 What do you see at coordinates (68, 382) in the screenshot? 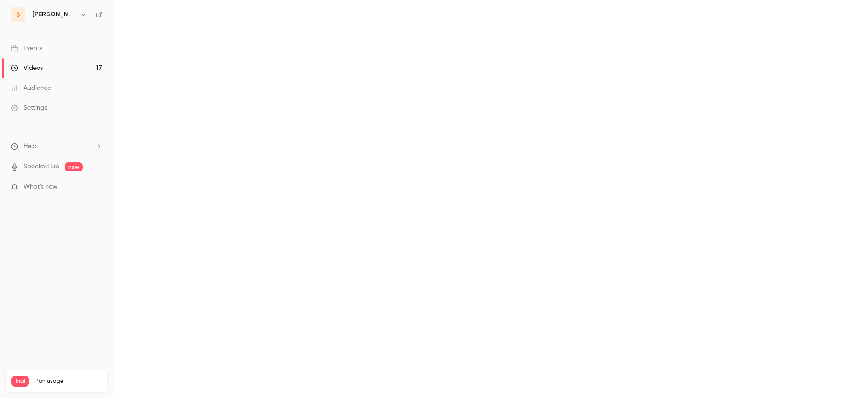
I see `span: Plan usage` at bounding box center [68, 382].